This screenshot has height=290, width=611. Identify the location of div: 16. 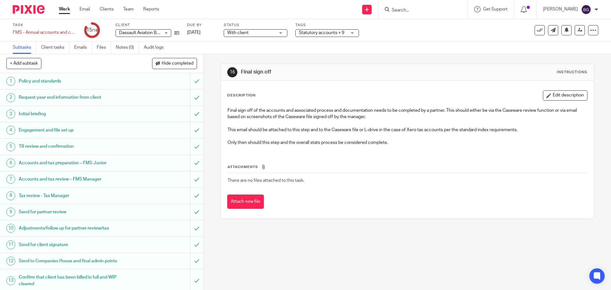
(232, 72).